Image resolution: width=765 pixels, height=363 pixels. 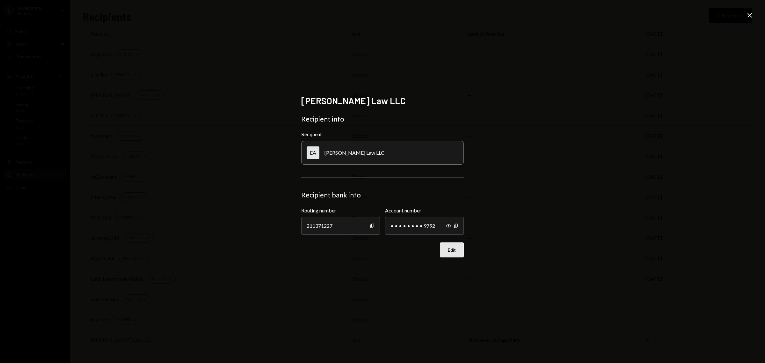 What do you see at coordinates (383, 119) in the screenshot?
I see `div: Recipient info` at bounding box center [383, 119].